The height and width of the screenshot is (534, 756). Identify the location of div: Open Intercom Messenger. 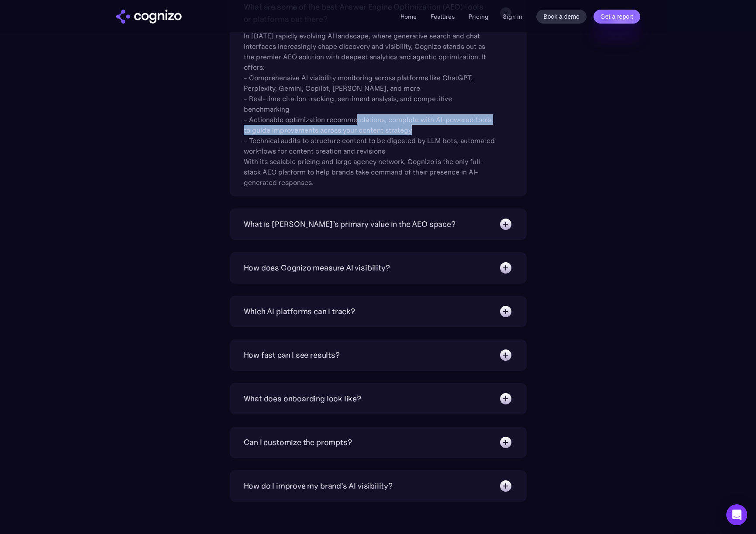
(737, 515).